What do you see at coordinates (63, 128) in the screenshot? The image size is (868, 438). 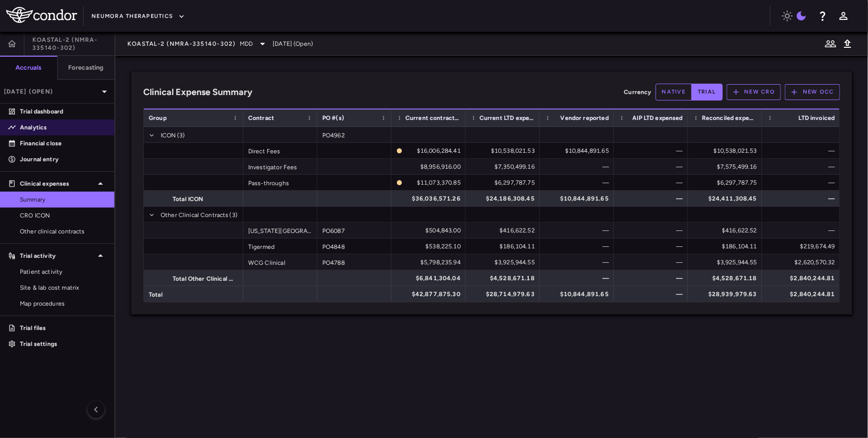 I see `p: Analytics` at bounding box center [63, 128].